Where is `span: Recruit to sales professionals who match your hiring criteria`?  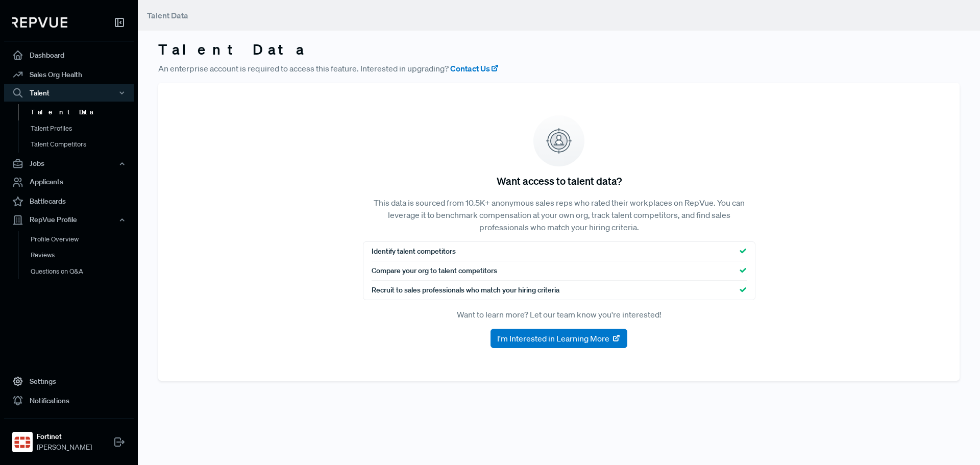
span: Recruit to sales professionals who match your hiring criteria is located at coordinates (466, 290).